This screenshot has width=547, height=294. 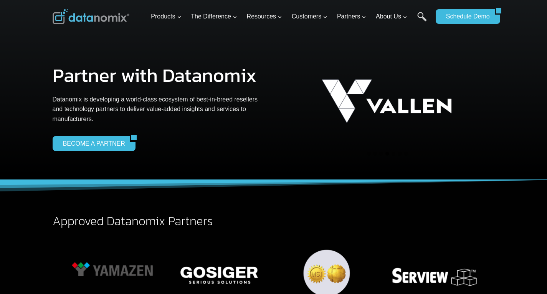 What do you see at coordinates (381, 153) in the screenshot?
I see `button: Go to slide 3` at bounding box center [381, 153].